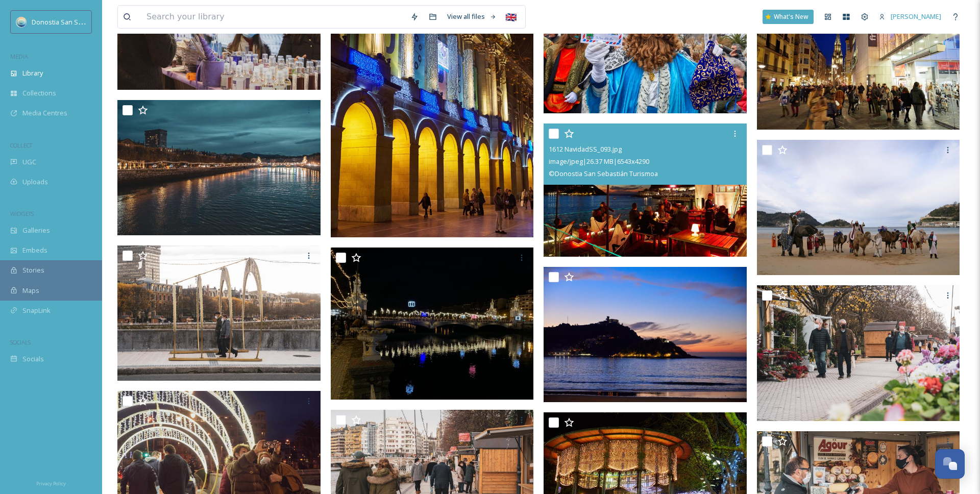 The image size is (980, 494). Describe the element at coordinates (219, 314) in the screenshot. I see `img: _DSC4325.jpg` at that location.